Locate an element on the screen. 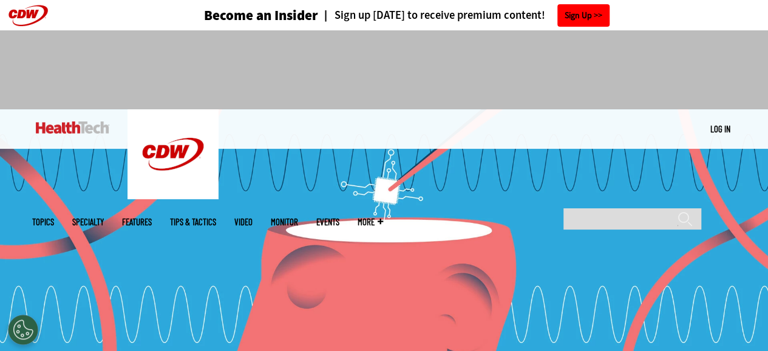 This screenshot has width=768, height=351. a: Tips & Tactics is located at coordinates (193, 222).